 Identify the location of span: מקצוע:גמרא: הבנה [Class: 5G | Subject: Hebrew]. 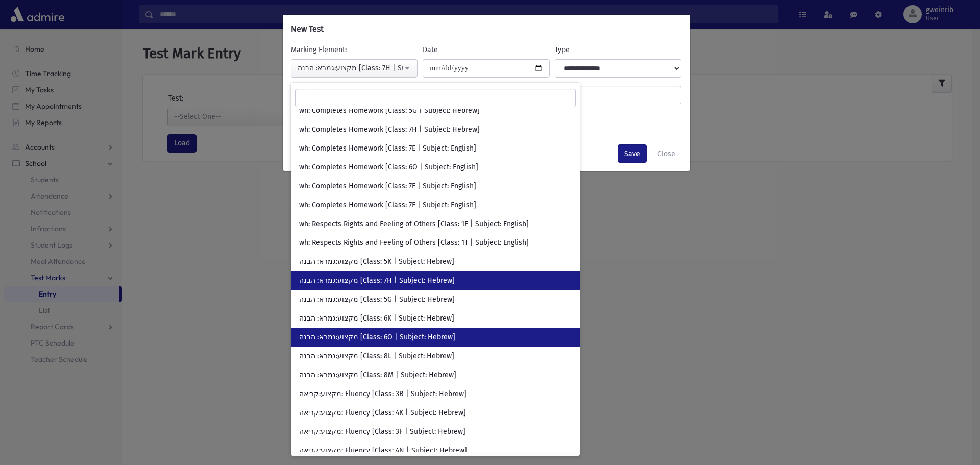
(377, 300).